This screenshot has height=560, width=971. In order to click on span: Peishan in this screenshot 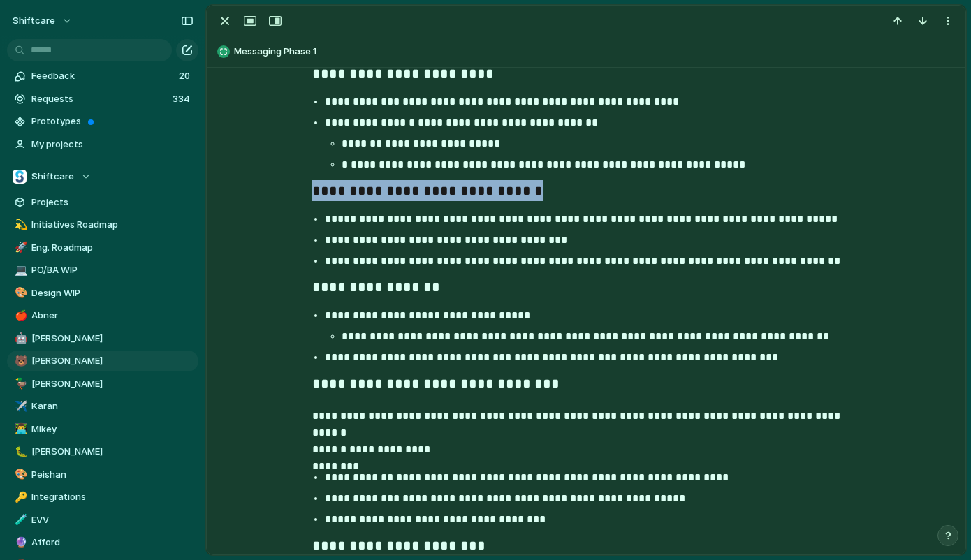, I will do `click(112, 475)`.